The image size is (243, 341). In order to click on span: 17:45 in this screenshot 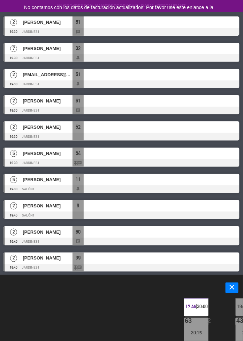, I will do `click(191, 306)`.